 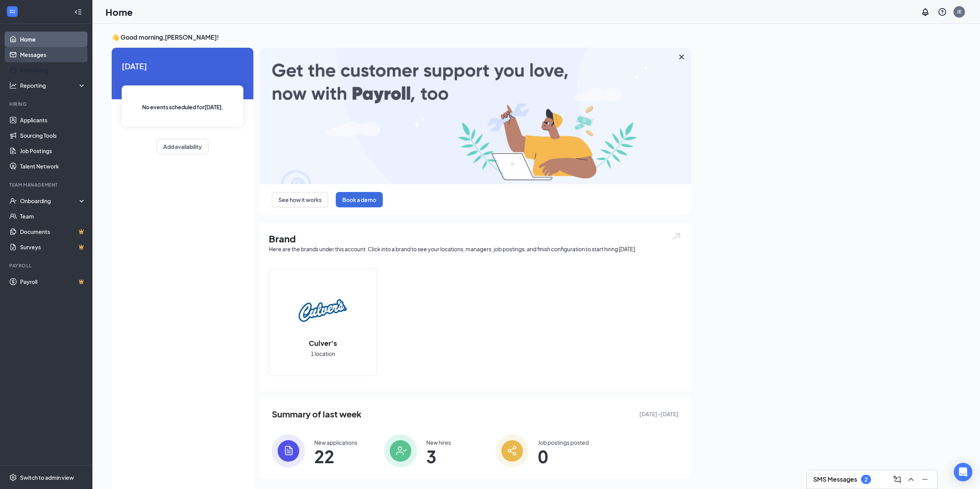 What do you see at coordinates (963, 472) in the screenshot?
I see `div: Open Intercom Messenger` at bounding box center [963, 472].